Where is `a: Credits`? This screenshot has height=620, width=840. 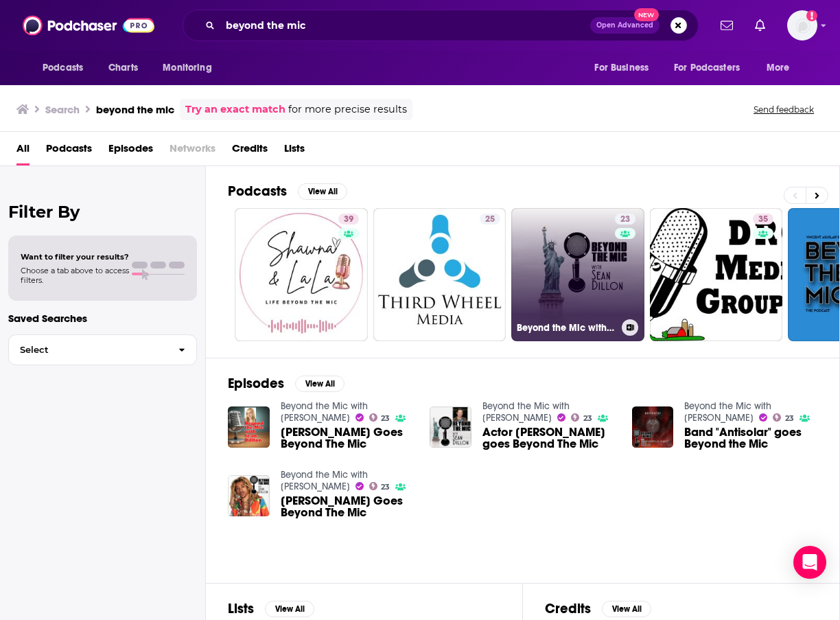
a: Credits is located at coordinates (250, 151).